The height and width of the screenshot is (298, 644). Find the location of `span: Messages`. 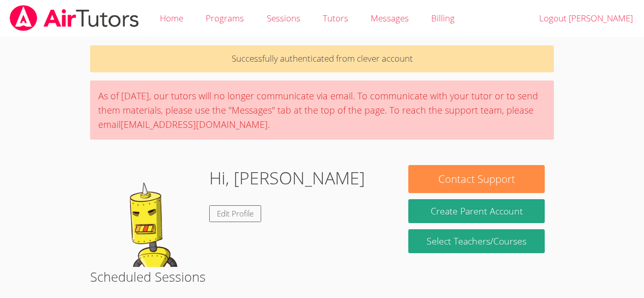

span: Messages is located at coordinates (390, 18).